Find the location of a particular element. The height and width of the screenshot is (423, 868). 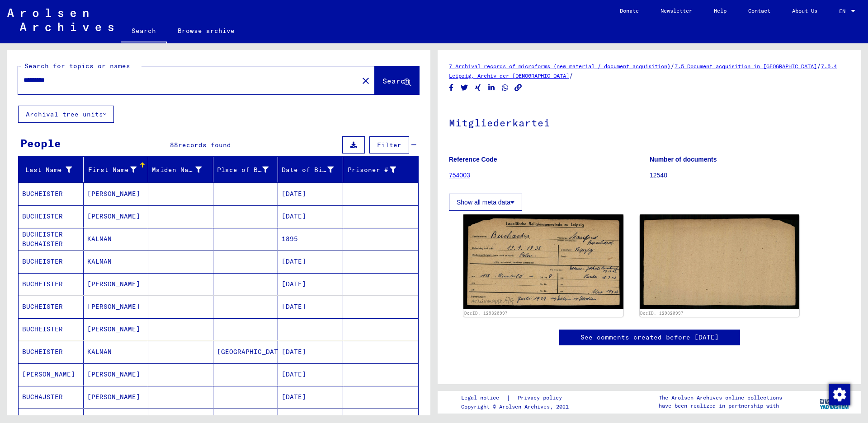

button: Filter is located at coordinates (390, 145).